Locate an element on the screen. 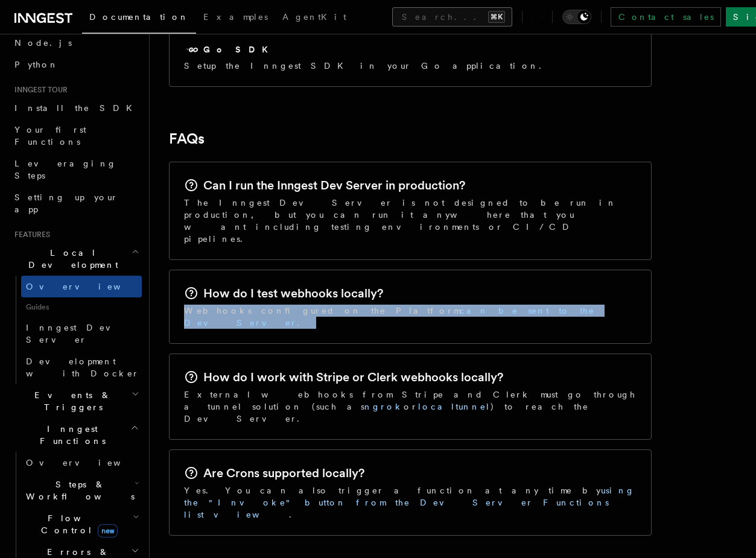 The width and height of the screenshot is (756, 558). span: Python is located at coordinates (36, 65).